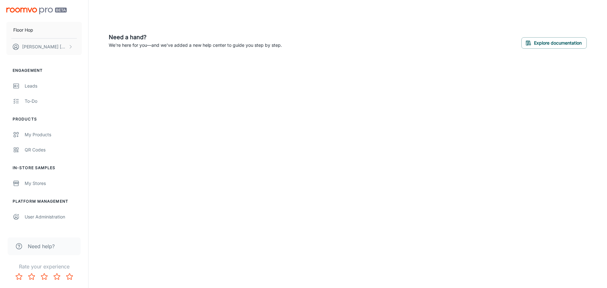  What do you see at coordinates (44, 30) in the screenshot?
I see `button: Floor Hop` at bounding box center [44, 30].